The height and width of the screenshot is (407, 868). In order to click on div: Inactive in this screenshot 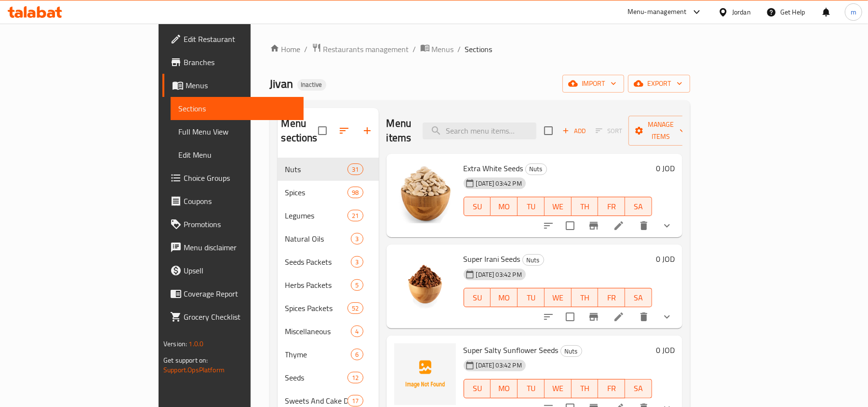, I will do `click(312, 85)`.